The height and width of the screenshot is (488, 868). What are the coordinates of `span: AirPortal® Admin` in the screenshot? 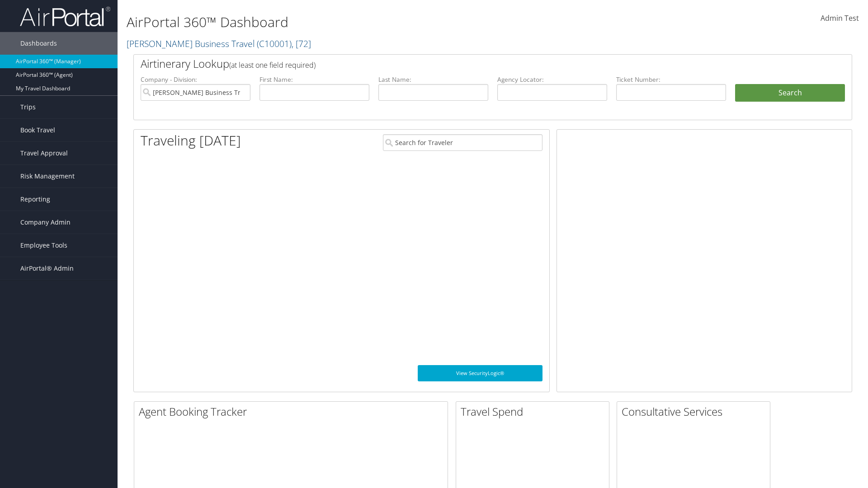 It's located at (47, 269).